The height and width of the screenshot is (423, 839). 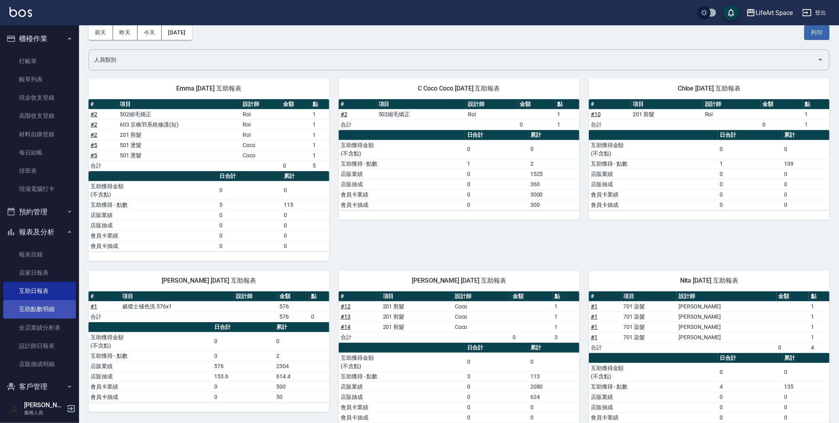 What do you see at coordinates (320, 166) in the screenshot?
I see `td: 5` at bounding box center [320, 166].